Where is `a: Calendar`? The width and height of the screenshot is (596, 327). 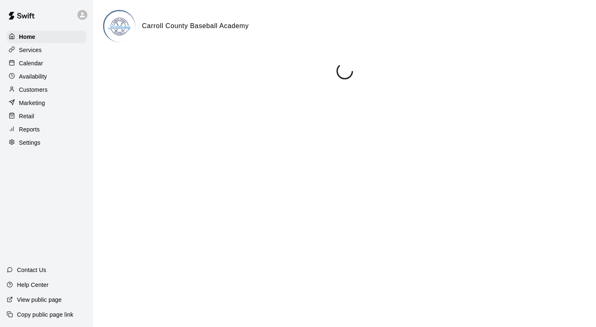
a: Calendar is located at coordinates (46, 63).